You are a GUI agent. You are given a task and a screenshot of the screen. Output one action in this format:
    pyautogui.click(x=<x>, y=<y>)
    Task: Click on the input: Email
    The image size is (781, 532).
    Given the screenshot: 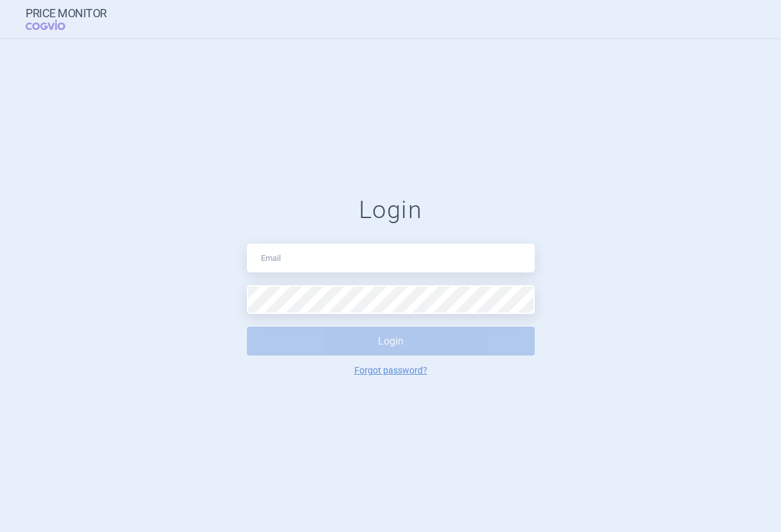 What is the action you would take?
    pyautogui.click(x=391, y=257)
    